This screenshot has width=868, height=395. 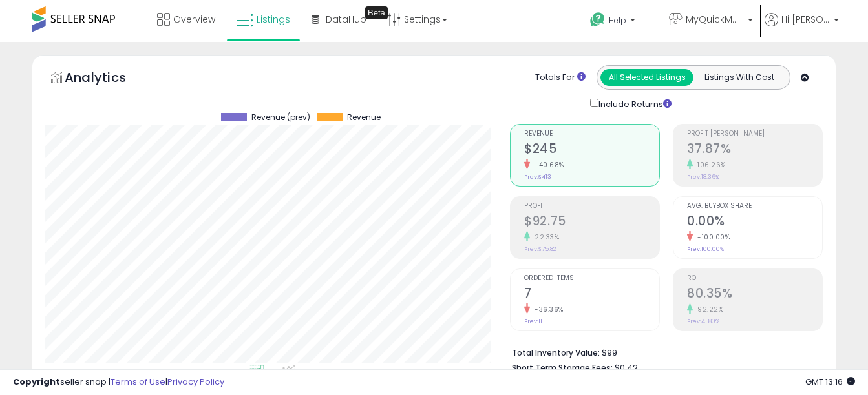 I want to click on small: Prev: 18.36%, so click(x=703, y=177).